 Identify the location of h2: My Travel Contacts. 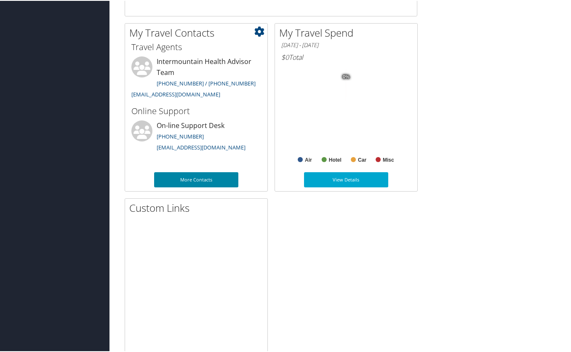
(198, 32).